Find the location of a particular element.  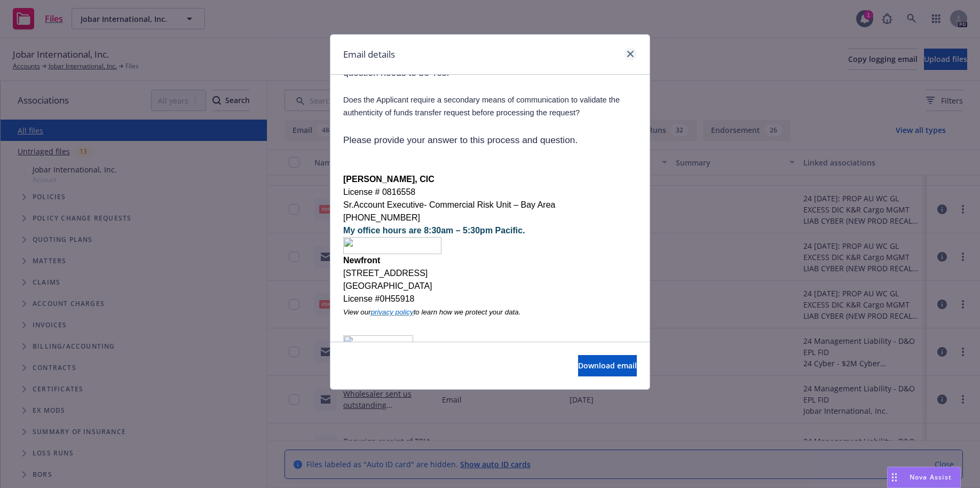

span: to learn how we protect your data. is located at coordinates (467, 312).